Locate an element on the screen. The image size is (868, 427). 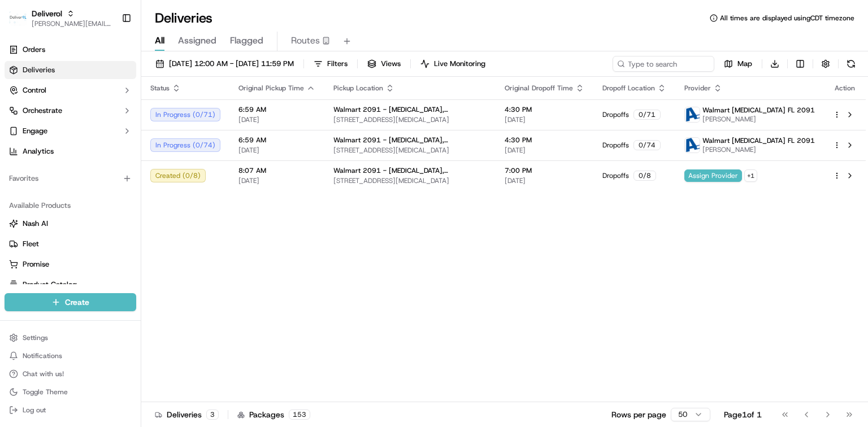
span: Original Pickup Time is located at coordinates (271, 88).